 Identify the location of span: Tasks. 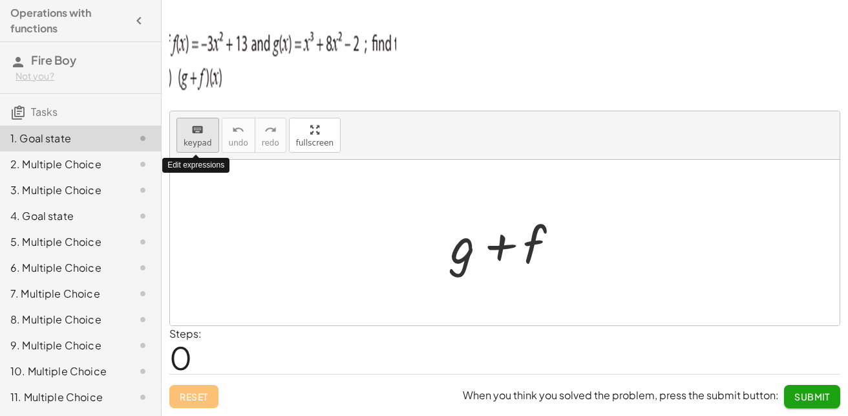
(44, 111).